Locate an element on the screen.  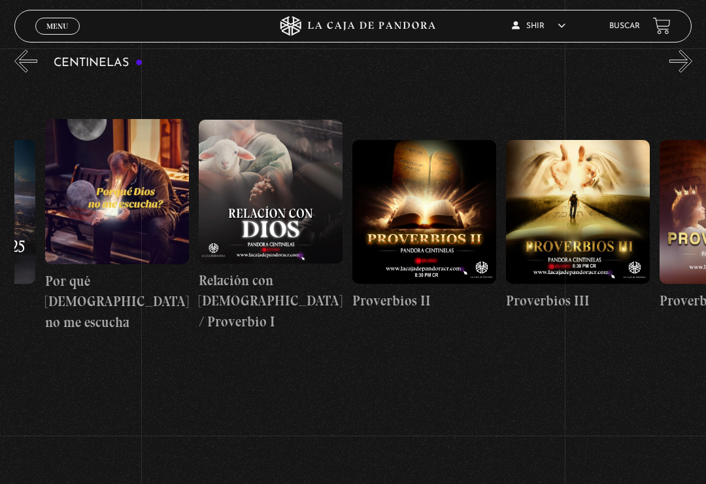
a: Proverbios III is located at coordinates (578, 225).